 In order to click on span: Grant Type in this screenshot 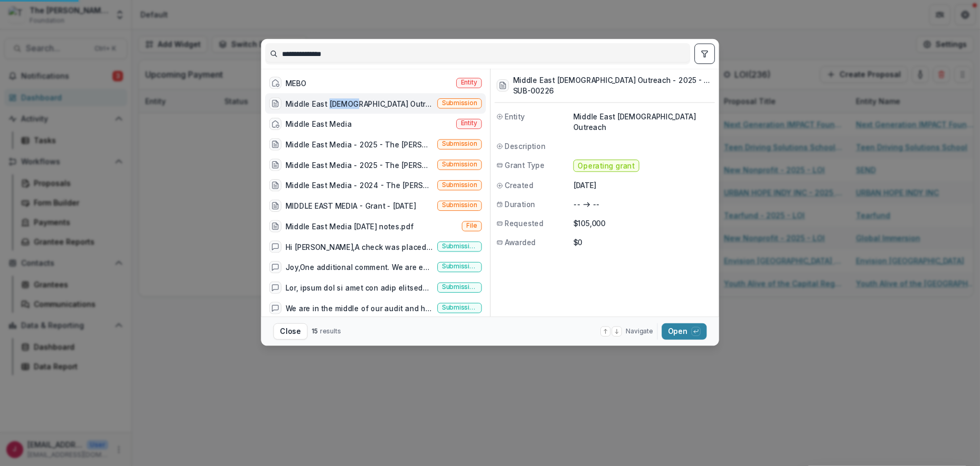, I will do `click(524, 165)`.